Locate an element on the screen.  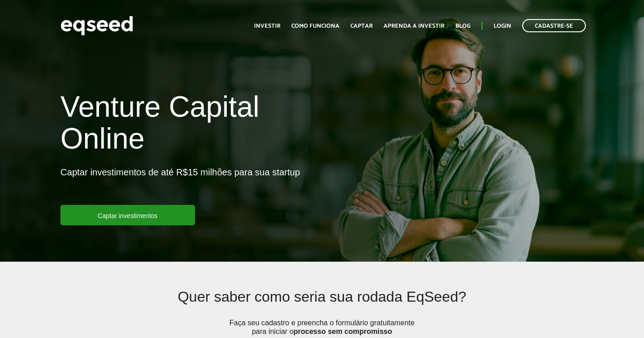
p: Captar investimentos de até R$15 milhões para sua startup is located at coordinates (180, 186).